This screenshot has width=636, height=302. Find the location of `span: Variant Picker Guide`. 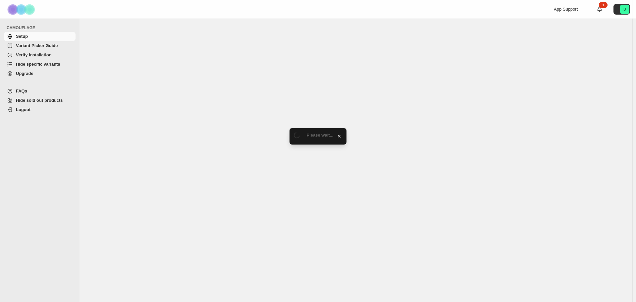

span: Variant Picker Guide is located at coordinates (37, 45).